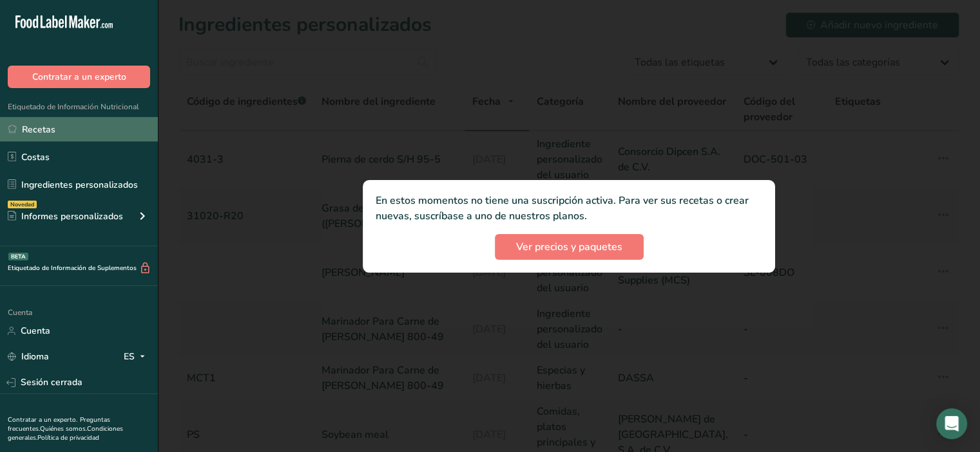 The image size is (980, 452). I want to click on font: Costas, so click(35, 157).